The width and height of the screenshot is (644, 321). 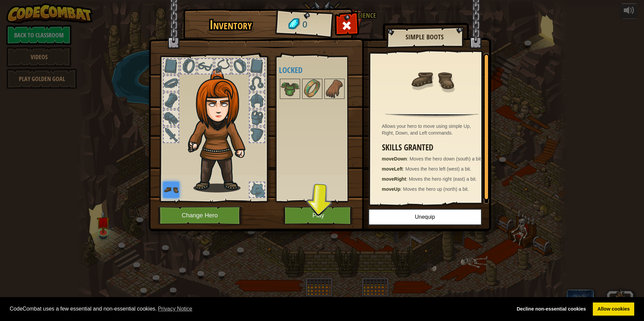 What do you see at coordinates (394, 159) in the screenshot?
I see `strong: moveDown` at bounding box center [394, 159].